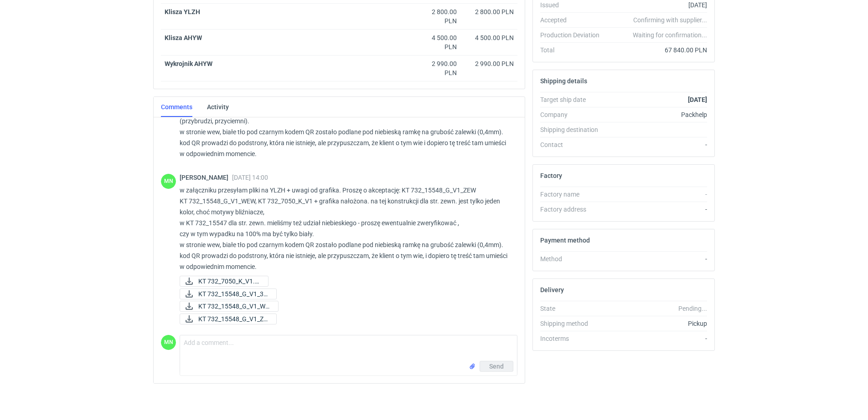  I want to click on a: KT 732_15548_G_V1_WE..., so click(229, 306).